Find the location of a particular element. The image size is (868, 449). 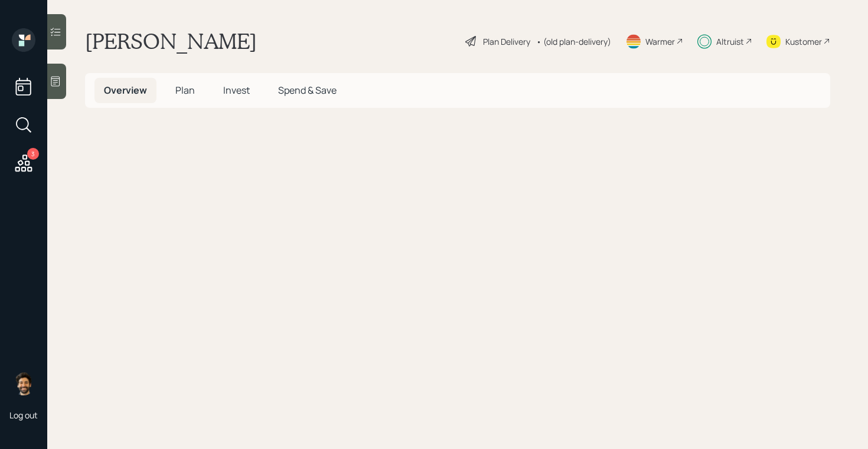

div: Warmer is located at coordinates (660, 41).